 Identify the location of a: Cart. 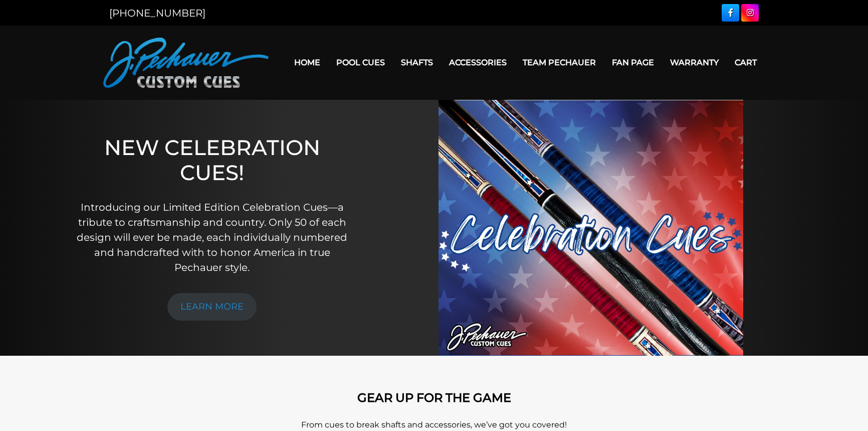
(746, 63).